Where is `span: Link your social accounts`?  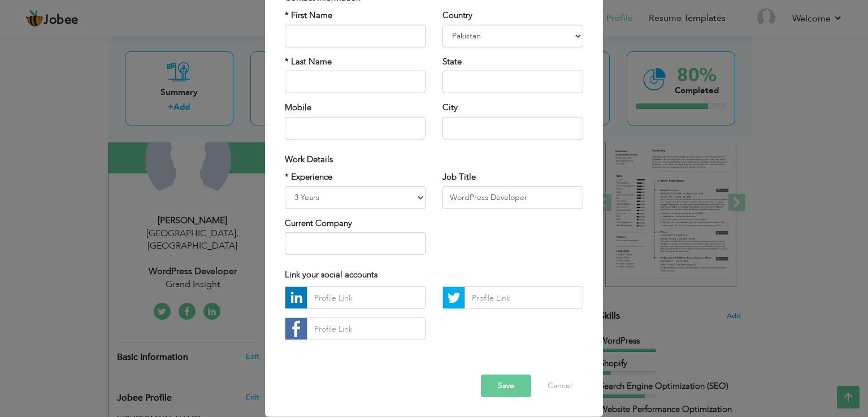
span: Link your social accounts is located at coordinates (331, 275).